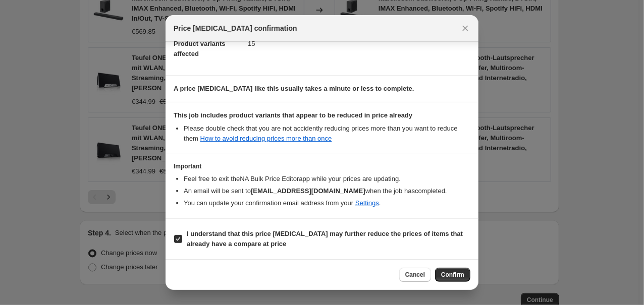 The image size is (644, 305). I want to click on h3: Important, so click(322, 167).